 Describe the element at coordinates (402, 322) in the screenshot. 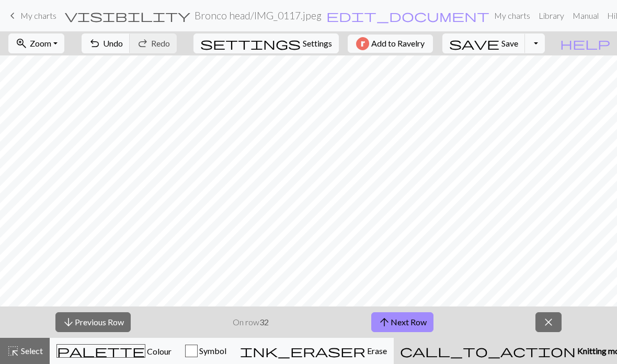

I see `button: Next Row` at that location.